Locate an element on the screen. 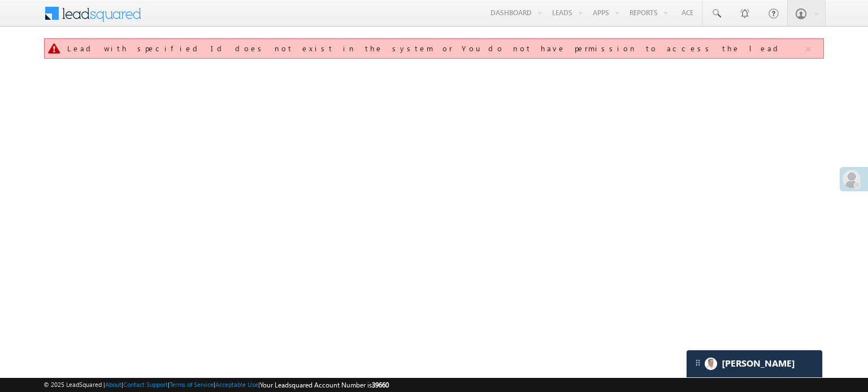  span: © 2025 LeadSquared | | | | | is located at coordinates (216, 385).